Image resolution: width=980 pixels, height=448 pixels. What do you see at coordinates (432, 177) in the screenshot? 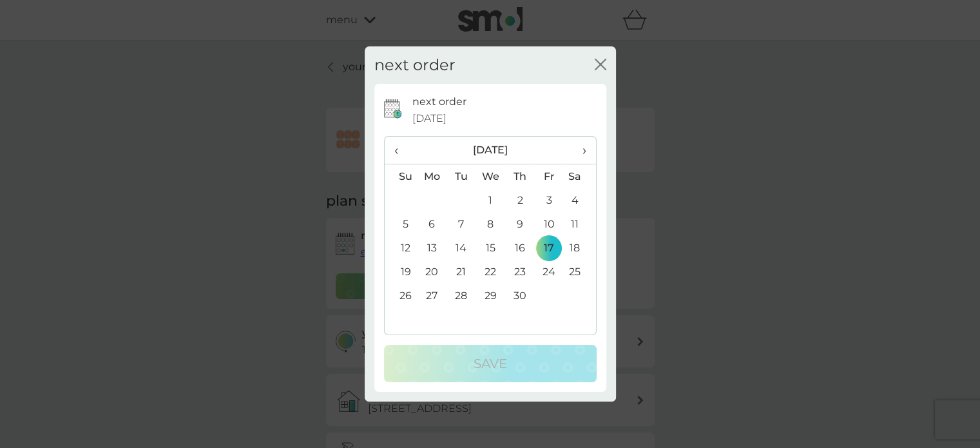
I see `th: Mo` at bounding box center [432, 177].